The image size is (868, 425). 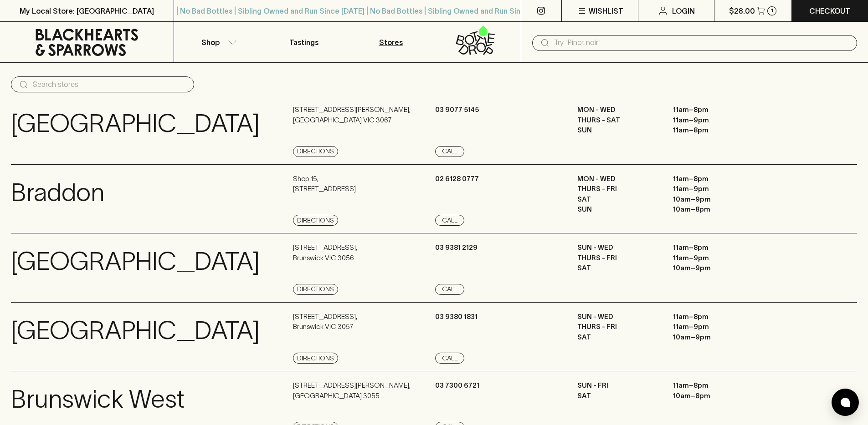 What do you see at coordinates (606, 11) in the screenshot?
I see `p: Wishlist` at bounding box center [606, 11].